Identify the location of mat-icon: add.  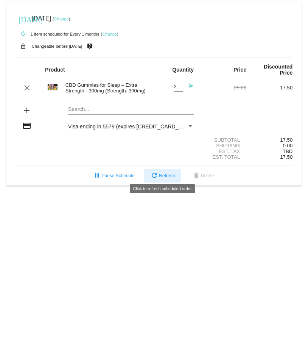
(27, 110).